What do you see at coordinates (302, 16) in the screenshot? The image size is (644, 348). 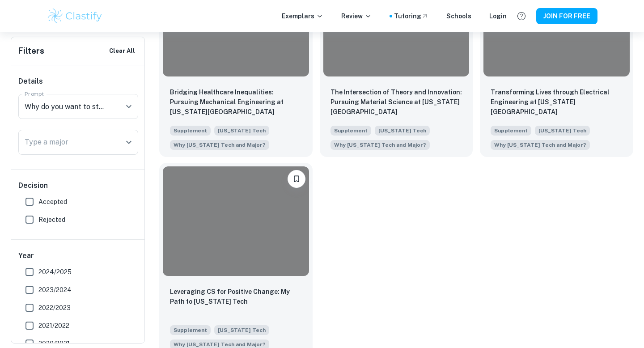 I see `p: Exemplars` at bounding box center [302, 16].